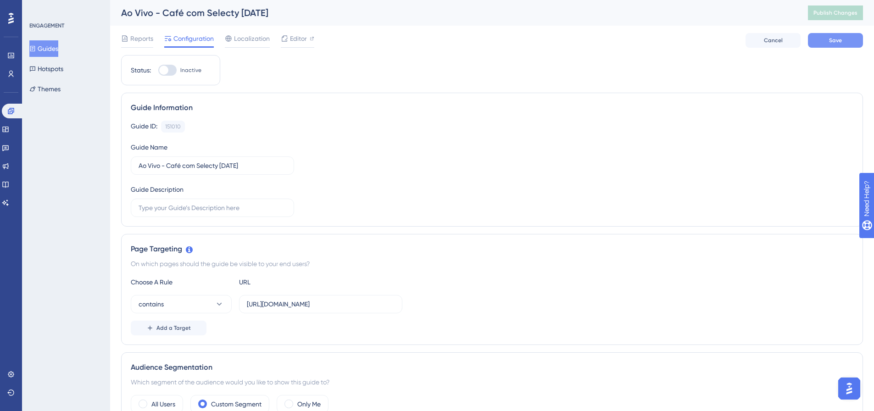  I want to click on div: Guide ID:, so click(144, 127).